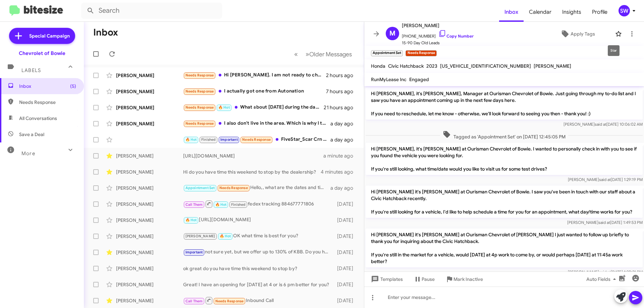 The width and height of the screenshot is (644, 308). What do you see at coordinates (257, 188) in the screenshot?
I see `div: Hello,, what are the dates and times ?` at bounding box center [257, 188].